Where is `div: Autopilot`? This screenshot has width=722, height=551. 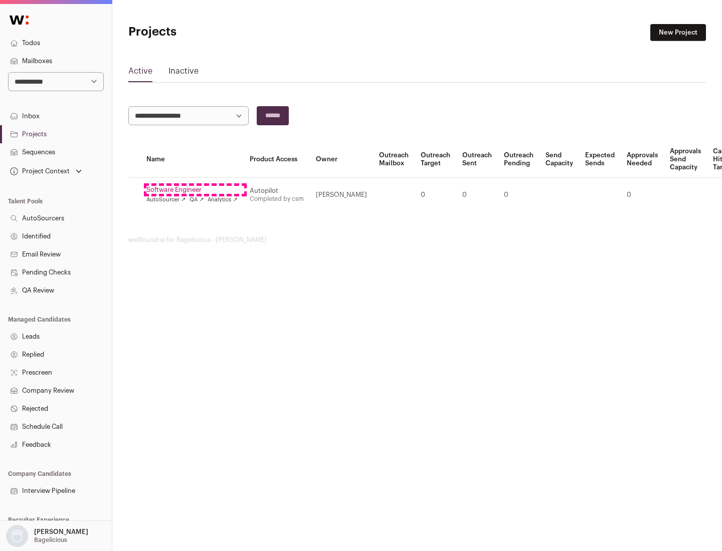
div: Autopilot is located at coordinates (277, 191).